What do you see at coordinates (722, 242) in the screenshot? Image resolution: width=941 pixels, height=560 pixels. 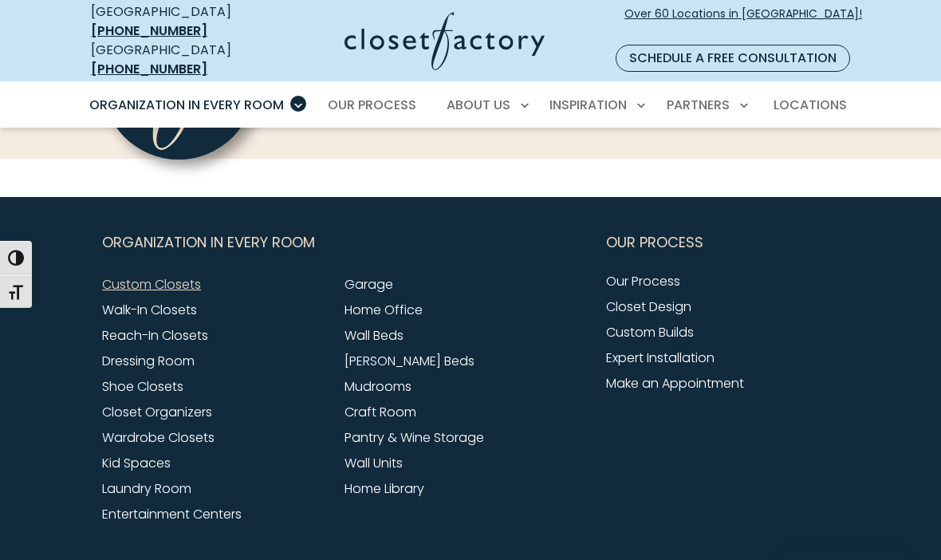 I see `button: Footer Subnav Button - Our Process` at bounding box center [722, 242].